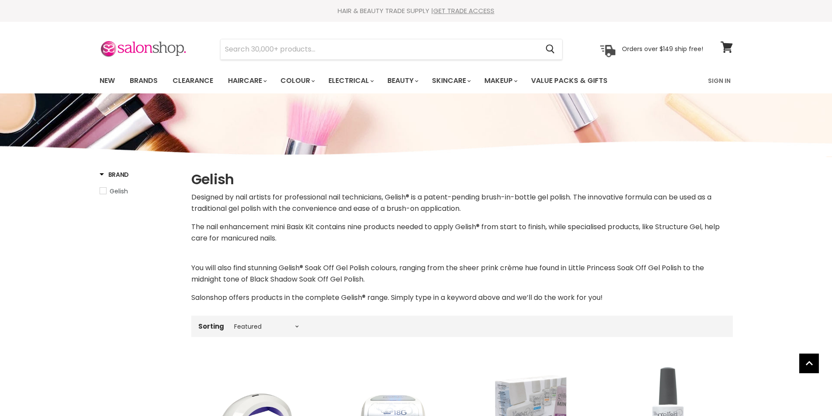  What do you see at coordinates (114, 175) in the screenshot?
I see `h3: Brand` at bounding box center [114, 175].